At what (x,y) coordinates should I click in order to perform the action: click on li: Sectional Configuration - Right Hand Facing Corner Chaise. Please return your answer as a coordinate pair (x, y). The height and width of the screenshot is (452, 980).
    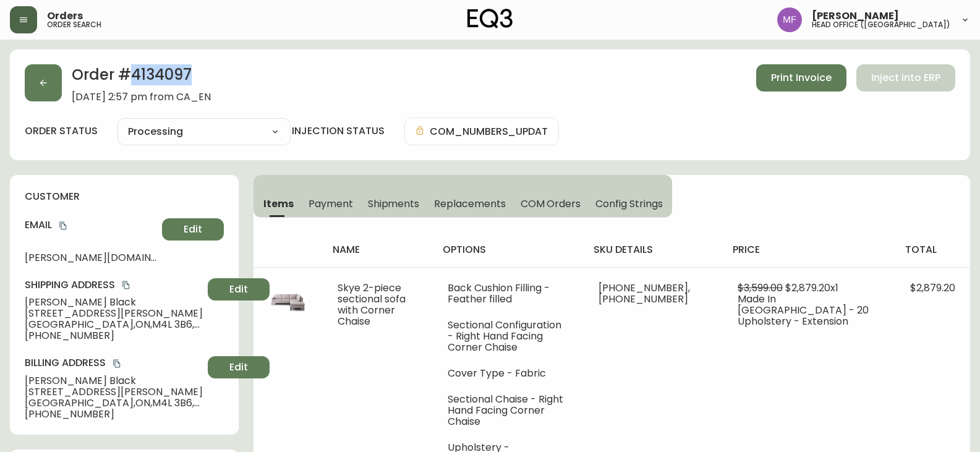
    Looking at the image, I should click on (509, 336).